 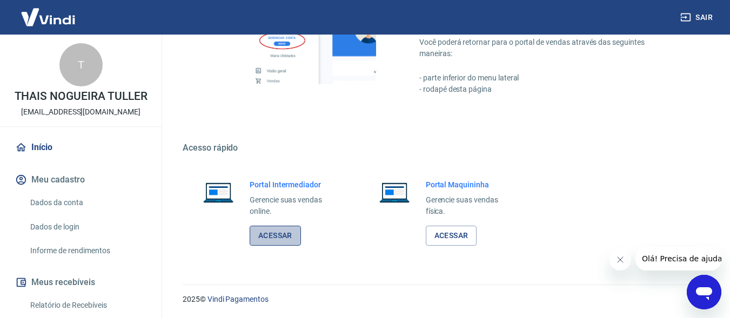 I want to click on p: - rodapé desta página, so click(x=549, y=89).